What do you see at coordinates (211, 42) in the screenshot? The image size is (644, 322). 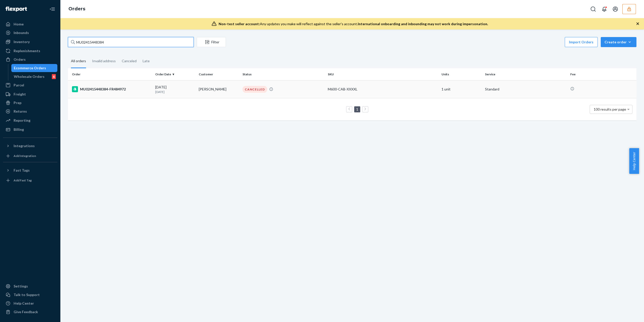 I see `div: Filter` at bounding box center [211, 42].